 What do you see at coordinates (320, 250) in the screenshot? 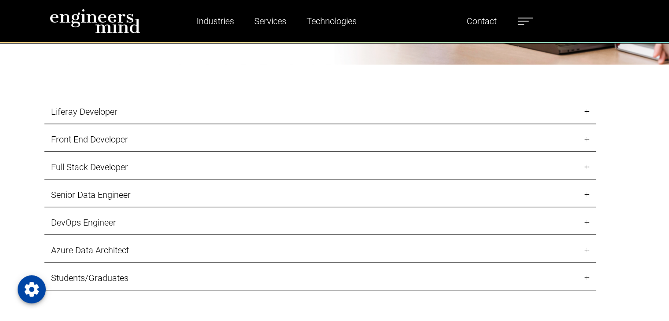
I see `a: Azure Data Architect` at bounding box center [320, 250].